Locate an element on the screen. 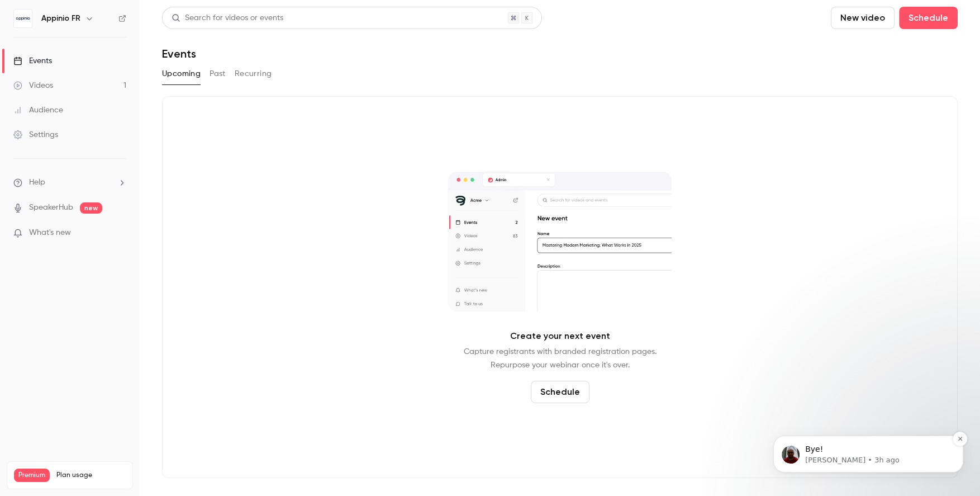  span: Bye! is located at coordinates (57, 84).